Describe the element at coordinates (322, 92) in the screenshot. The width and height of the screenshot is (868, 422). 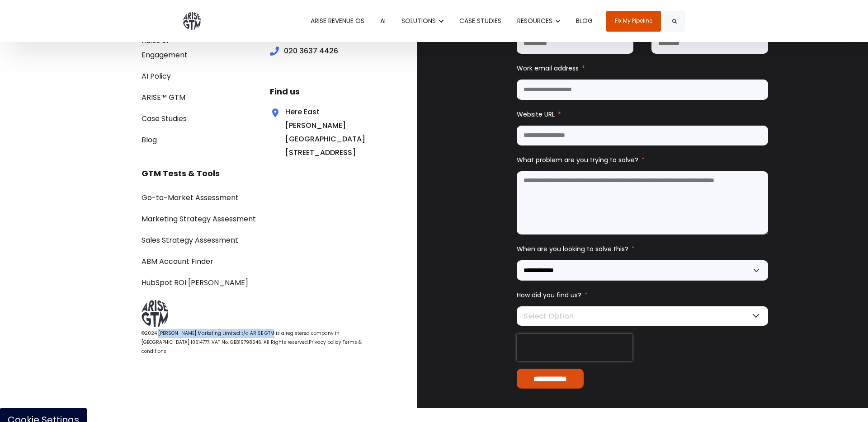
I see `h3: Find us` at that location.